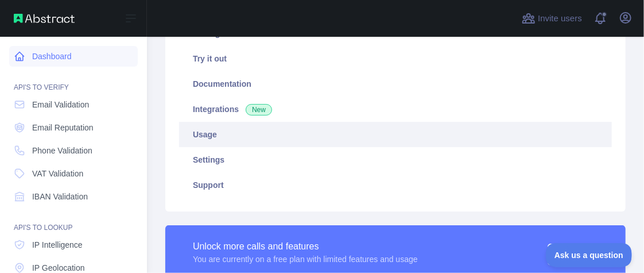 The height and width of the screenshot is (273, 644). I want to click on div: You are currently on a free plan with limited features and usage, so click(306, 259).